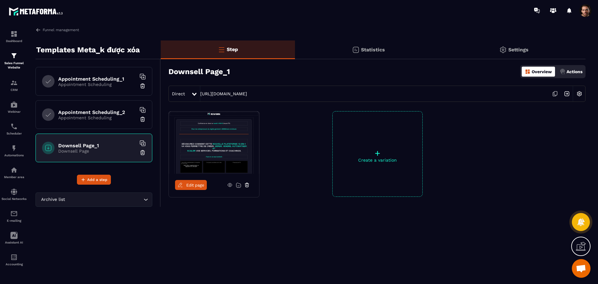 Image resolution: width=598 pixels, height=284 pixels. Describe the element at coordinates (97, 79) in the screenshot. I see `h6: Appointment Scheduling_1` at that location.